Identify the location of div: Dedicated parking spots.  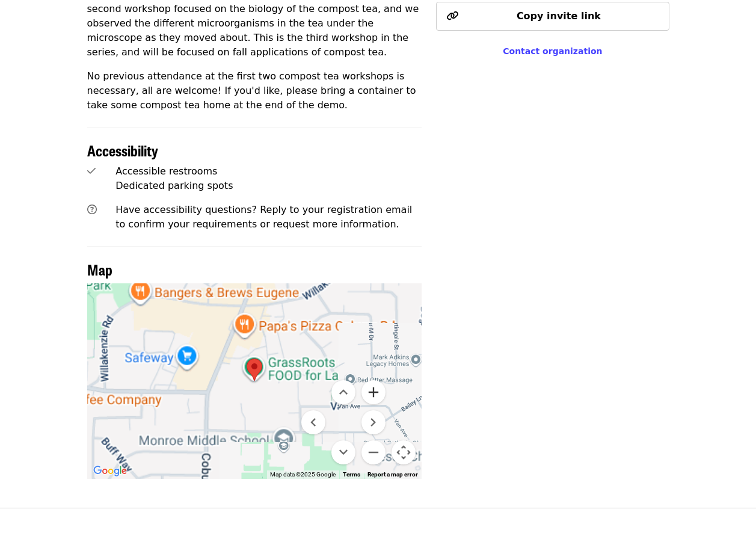
(268, 186).